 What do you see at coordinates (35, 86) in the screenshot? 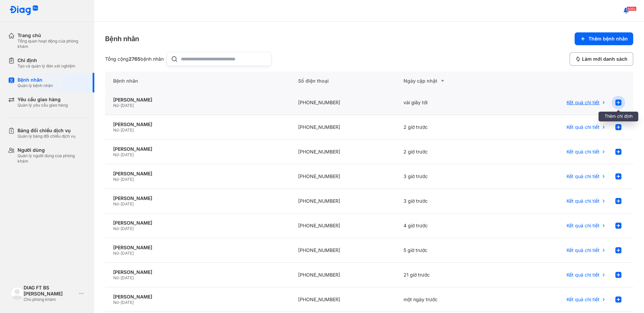
I see `div: Quản lý bệnh nhân` at bounding box center [35, 86].